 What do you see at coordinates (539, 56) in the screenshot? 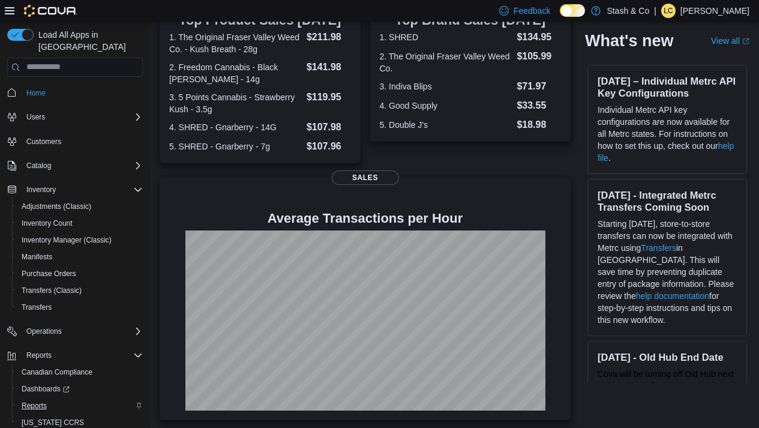
I see `dd: $105.99` at bounding box center [539, 56].